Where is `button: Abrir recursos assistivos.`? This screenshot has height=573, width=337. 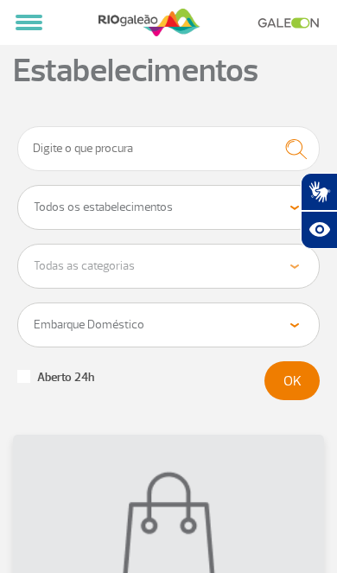
button: Abrir recursos assistivos. is located at coordinates (319, 230).